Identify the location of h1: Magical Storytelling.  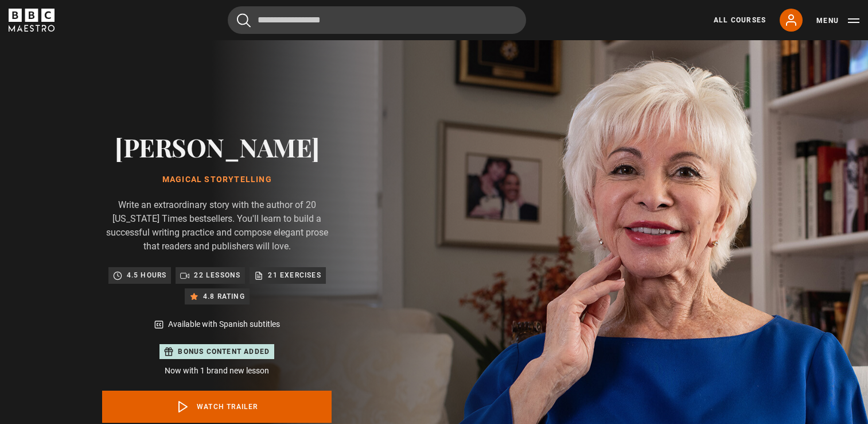
(217, 180).